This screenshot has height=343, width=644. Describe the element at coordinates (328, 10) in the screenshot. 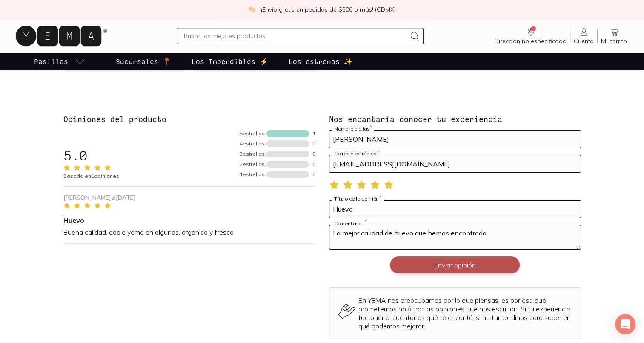

I see `p: ¡Envío gratis en pedidos de $500 o más! (CDMX)` at that location.